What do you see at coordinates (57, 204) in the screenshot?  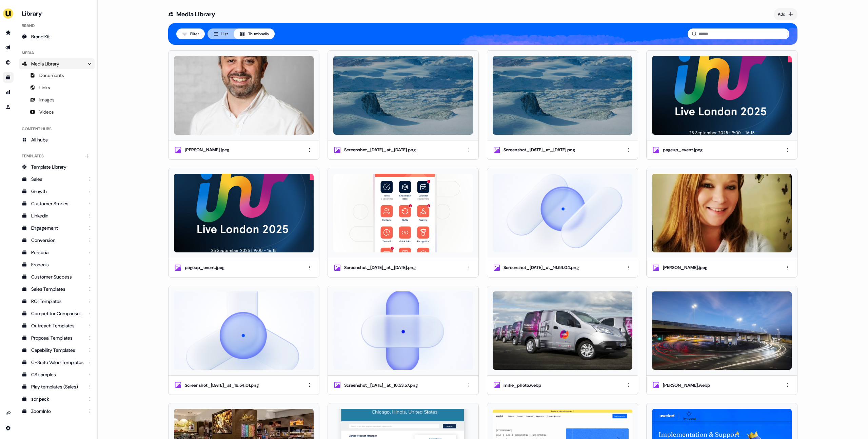 I see `a: Customer Stories` at bounding box center [57, 204].